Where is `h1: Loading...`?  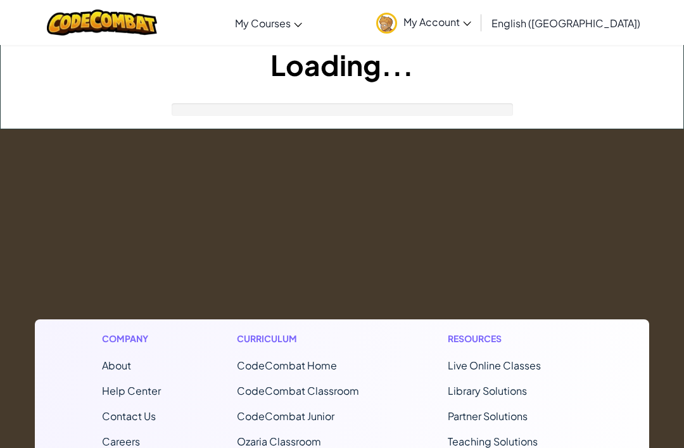 h1: Loading... is located at coordinates (342, 65).